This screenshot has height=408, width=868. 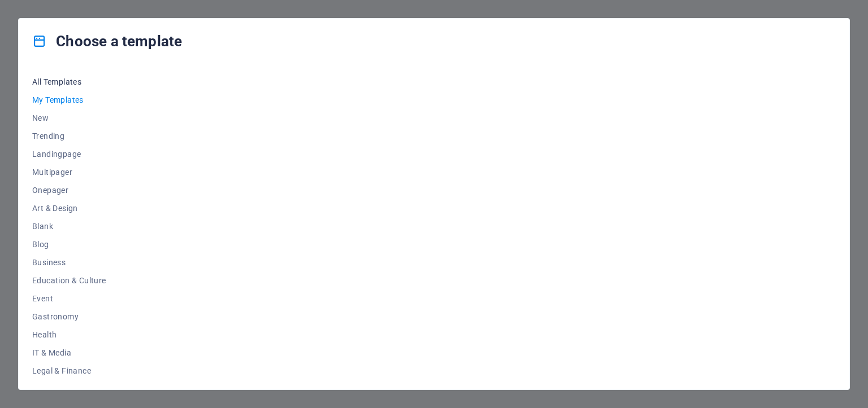 I want to click on span: All Templates, so click(x=69, y=82).